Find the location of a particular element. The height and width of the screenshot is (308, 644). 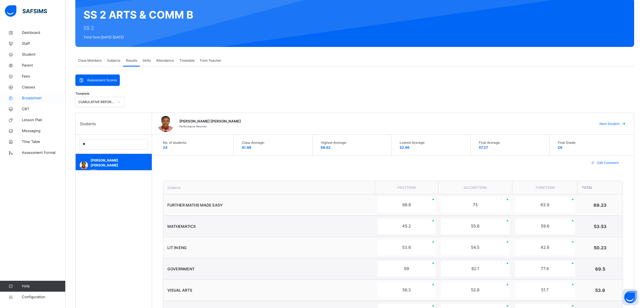

th: Subjects is located at coordinates (269, 188).